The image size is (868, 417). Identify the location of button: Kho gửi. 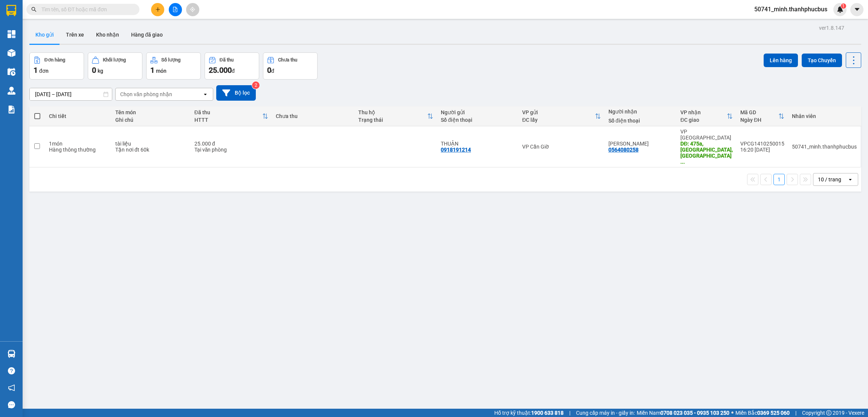
(44, 35).